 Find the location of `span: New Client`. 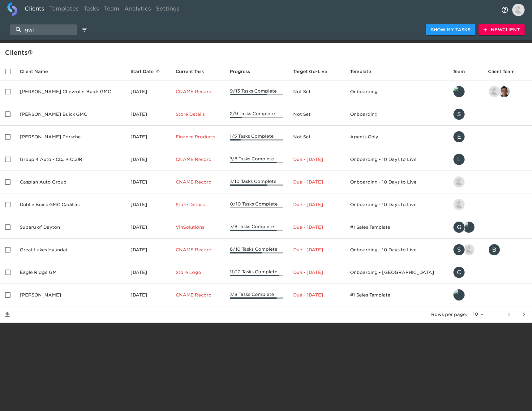

span: New Client is located at coordinates (501, 30).